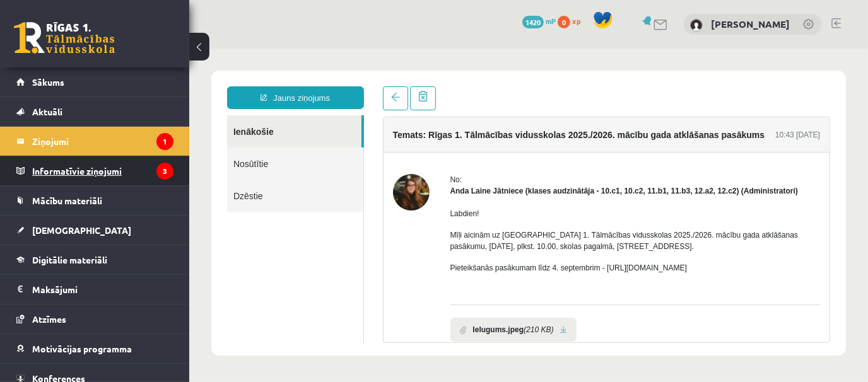 This screenshot has width=868, height=382. What do you see at coordinates (576, 21) in the screenshot?
I see `span: xp` at bounding box center [576, 21].